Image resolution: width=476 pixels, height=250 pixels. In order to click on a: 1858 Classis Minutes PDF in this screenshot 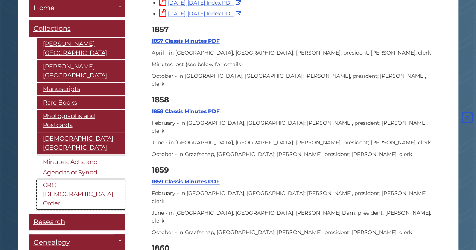, I will do `click(186, 111)`.